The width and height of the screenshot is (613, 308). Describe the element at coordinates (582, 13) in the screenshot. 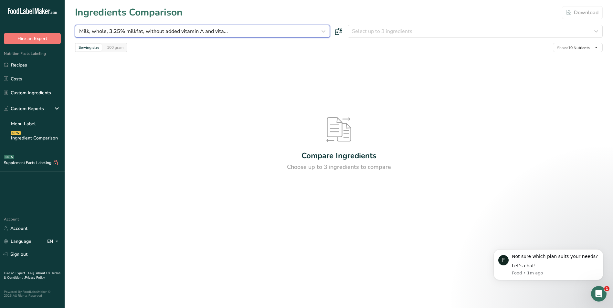

I see `button: Download` at that location.